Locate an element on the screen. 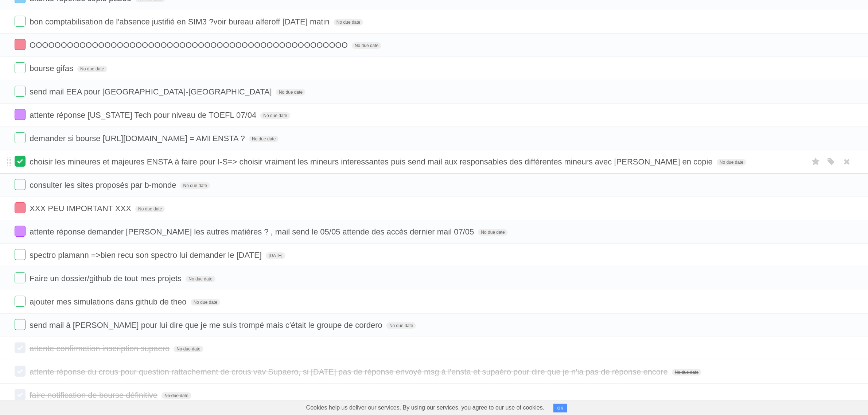 Image resolution: width=868 pixels, height=415 pixels. label: Star task is located at coordinates (816, 161).